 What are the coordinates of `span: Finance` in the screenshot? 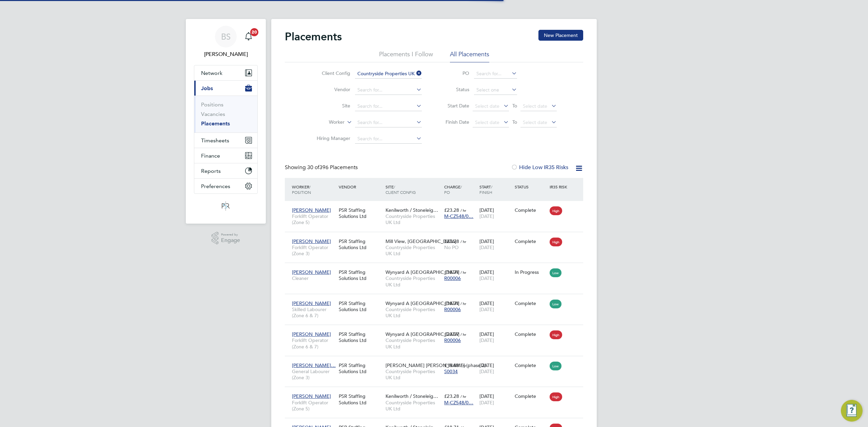 It's located at (210, 156).